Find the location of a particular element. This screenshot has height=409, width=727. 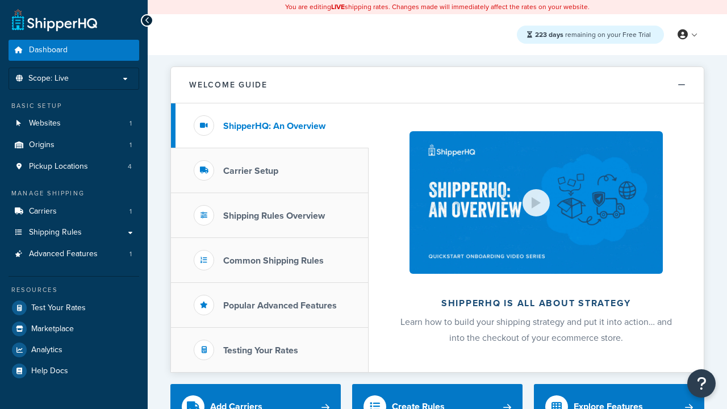

strong: 223 days is located at coordinates (549, 35).